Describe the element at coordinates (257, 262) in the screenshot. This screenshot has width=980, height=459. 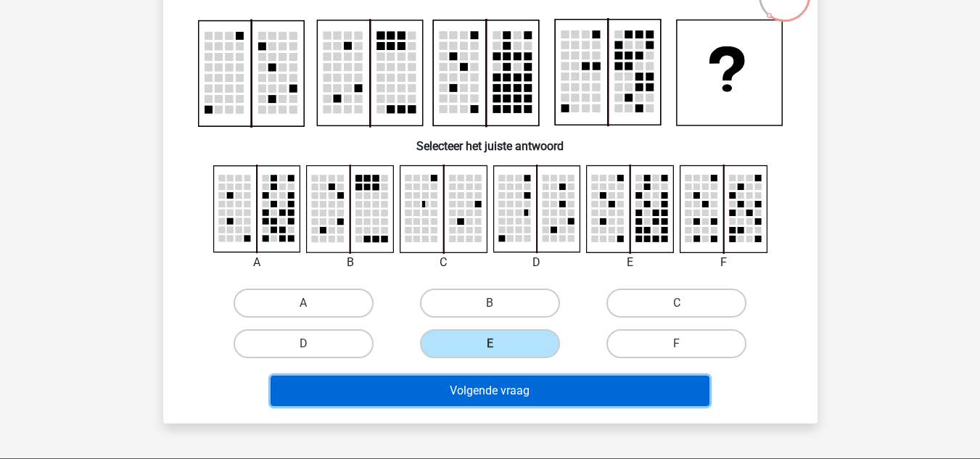
I see `div: A` at that location.